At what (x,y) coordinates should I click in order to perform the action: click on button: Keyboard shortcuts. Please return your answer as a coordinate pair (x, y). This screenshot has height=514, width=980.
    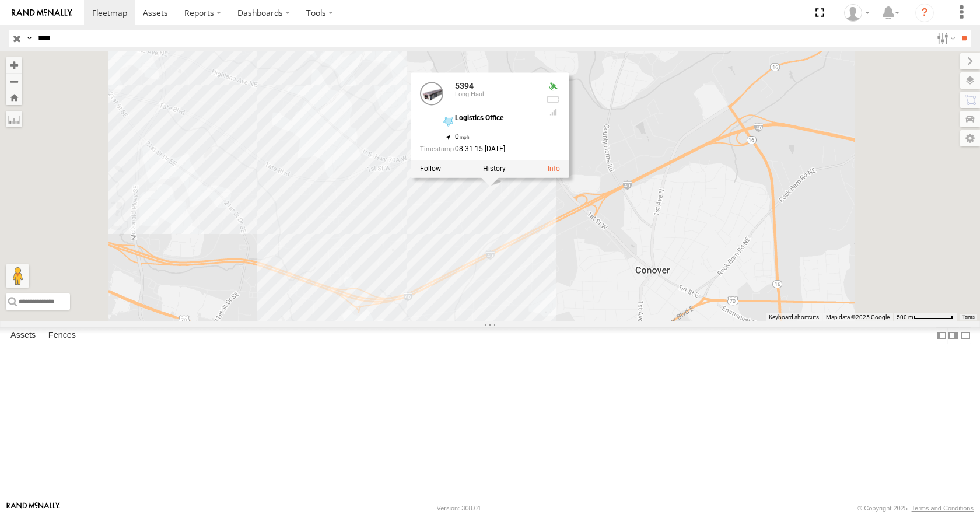
    Looking at the image, I should click on (794, 317).